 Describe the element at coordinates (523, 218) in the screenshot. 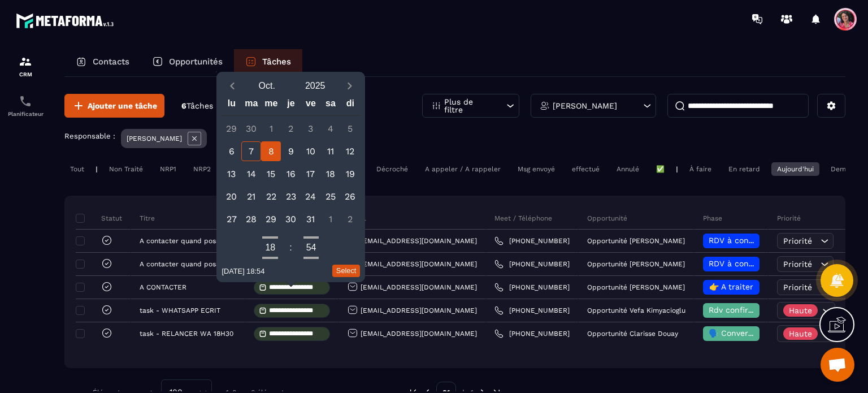

I see `p: Meet / Téléphone` at that location.